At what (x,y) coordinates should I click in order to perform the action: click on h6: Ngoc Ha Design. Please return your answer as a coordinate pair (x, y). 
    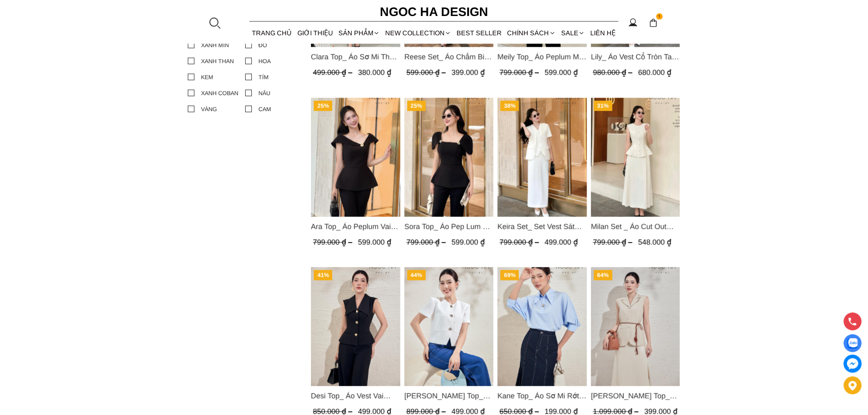
    Looking at the image, I should click on (434, 12).